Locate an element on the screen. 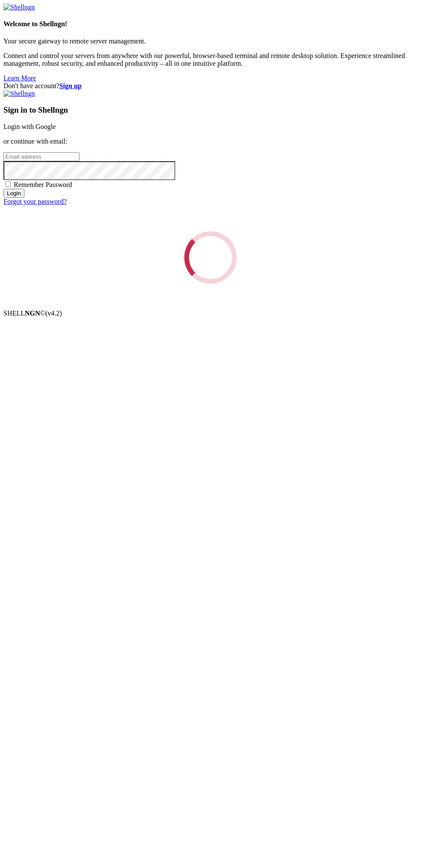 The width and height of the screenshot is (421, 868). b: NGN is located at coordinates (32, 313).